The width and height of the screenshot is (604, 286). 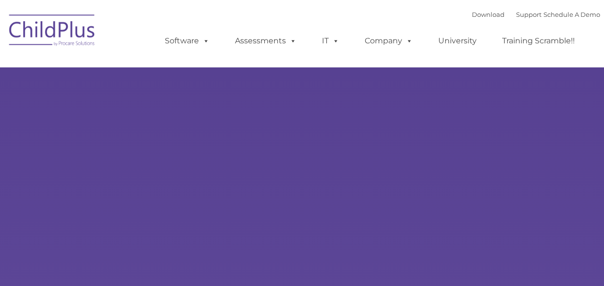 I want to click on a: Schedule A Demo, so click(x=572, y=14).